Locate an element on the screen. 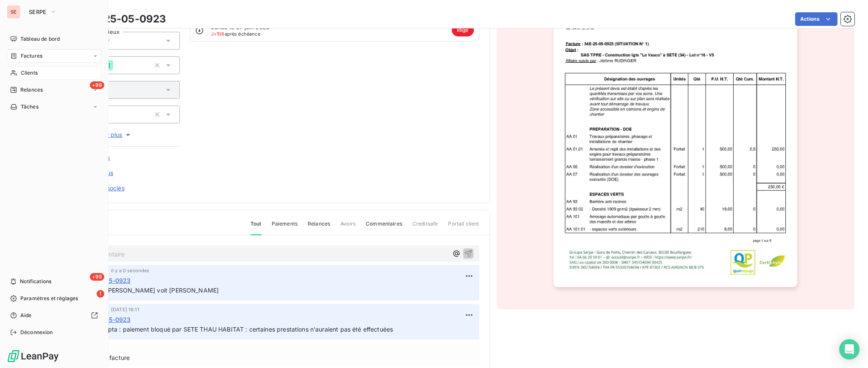 The height and width of the screenshot is (368, 868). span: Paramètres et réglages is located at coordinates (49, 299).